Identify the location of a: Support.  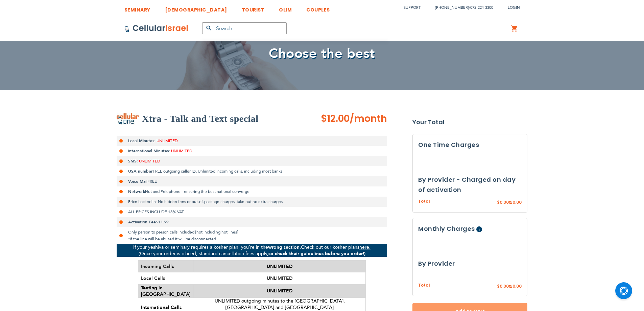
(412, 8).